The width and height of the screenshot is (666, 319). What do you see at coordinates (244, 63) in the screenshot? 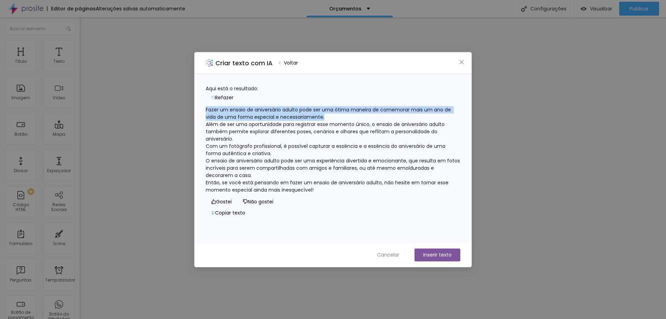
I see `font: Criar texto com IA` at bounding box center [244, 63].